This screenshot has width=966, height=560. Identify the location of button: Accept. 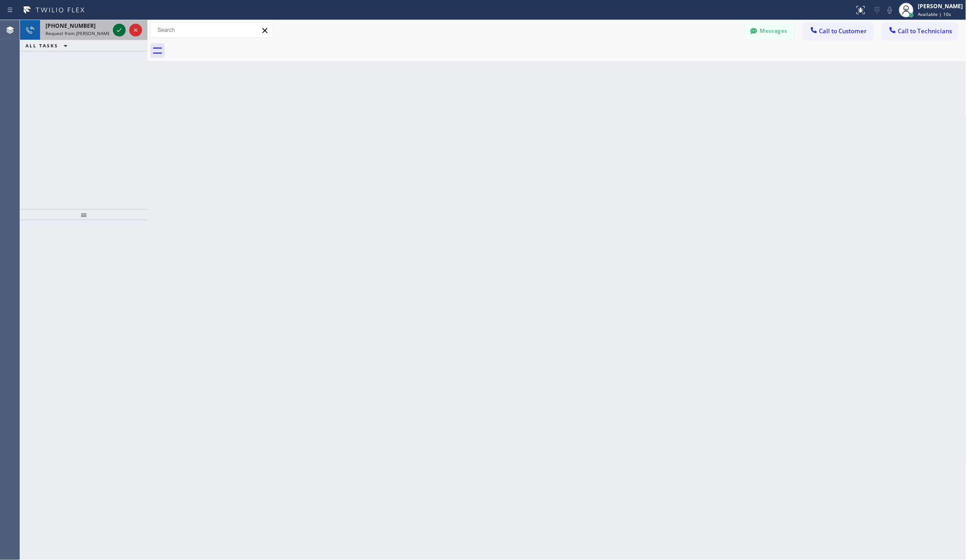
(119, 30).